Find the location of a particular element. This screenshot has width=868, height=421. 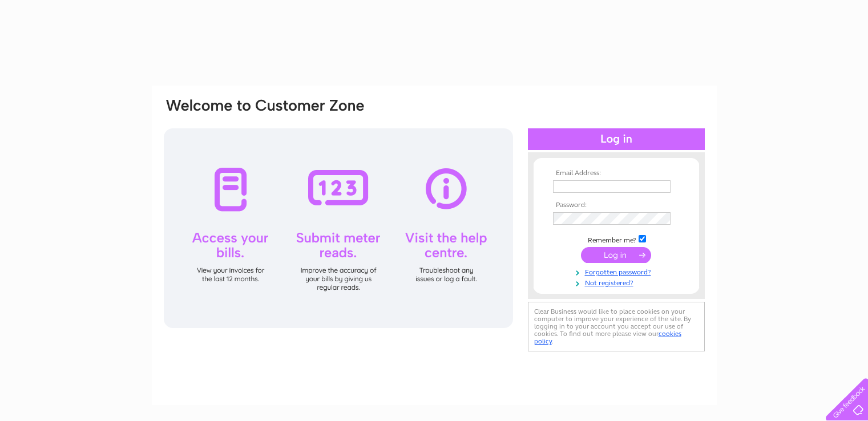

th: Email Address: is located at coordinates (616, 173).